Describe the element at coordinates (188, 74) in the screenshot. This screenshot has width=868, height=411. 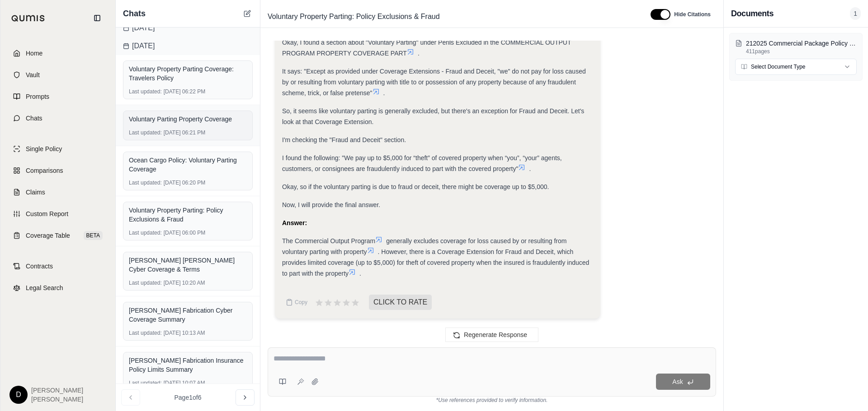
I see `div: Voluntary Property Parting Coverage: Travelers Policy` at that location.